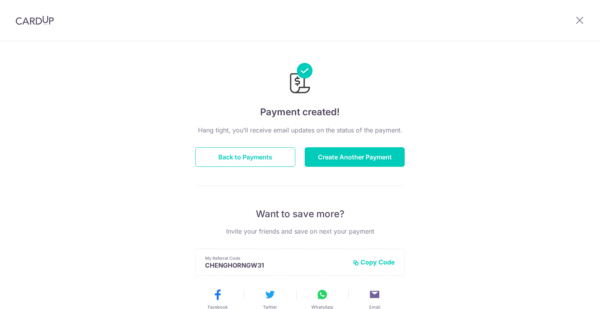  I want to click on h4: Payment created!, so click(300, 112).